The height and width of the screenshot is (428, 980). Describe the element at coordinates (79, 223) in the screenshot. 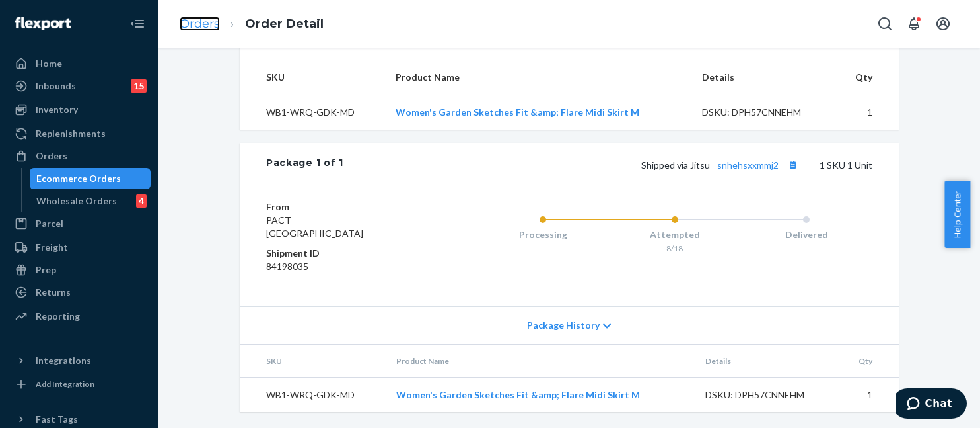

I see `a: Parcel` at that location.